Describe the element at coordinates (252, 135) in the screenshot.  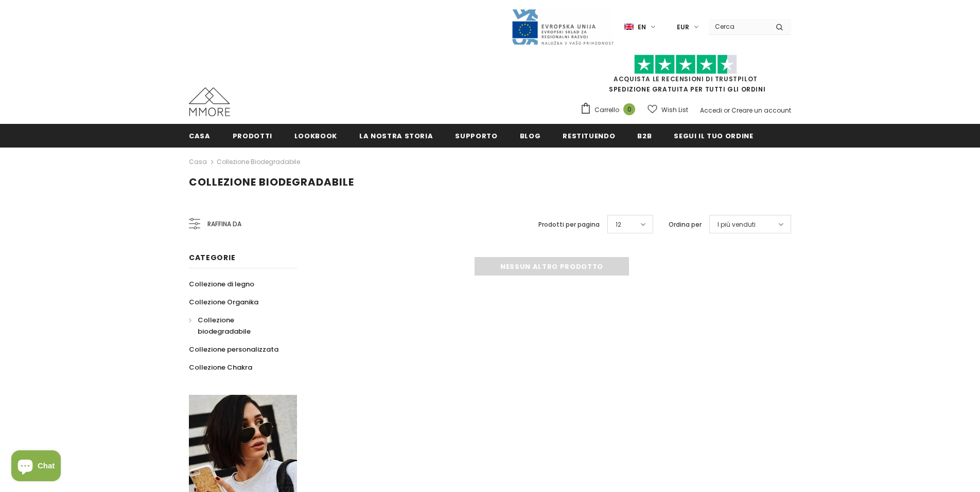
I see `a: Prodotti` at that location.